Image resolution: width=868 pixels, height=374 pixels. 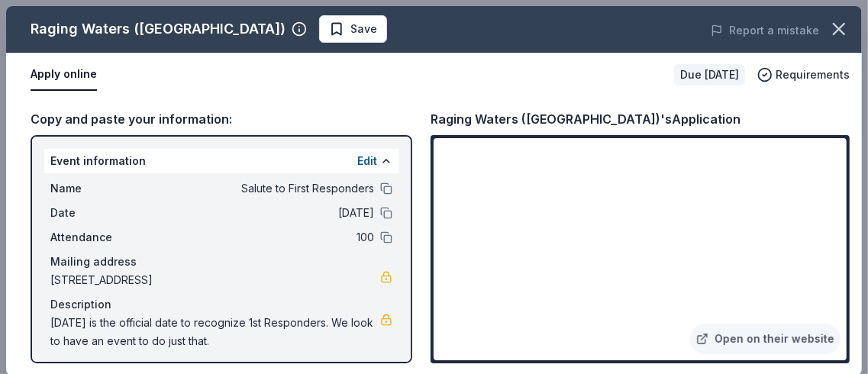 What do you see at coordinates (765, 31) in the screenshot?
I see `button: Report a mistake` at bounding box center [765, 31].